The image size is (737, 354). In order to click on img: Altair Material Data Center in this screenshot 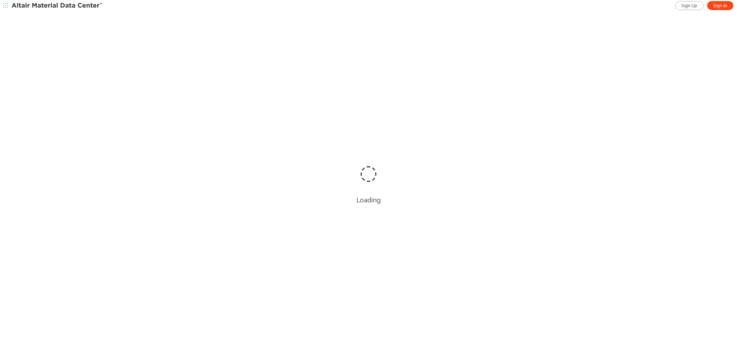, I will do `click(57, 6)`.